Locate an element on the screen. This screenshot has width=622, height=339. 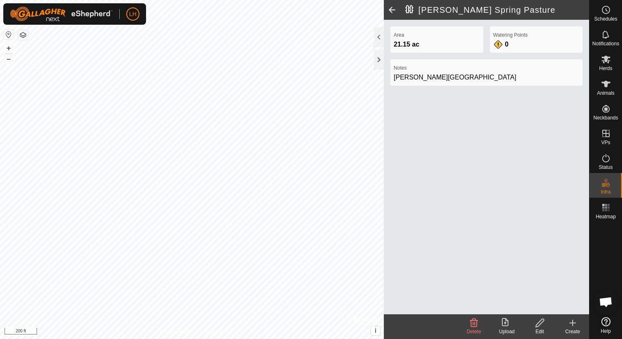
div: Open chat is located at coordinates (606, 302).